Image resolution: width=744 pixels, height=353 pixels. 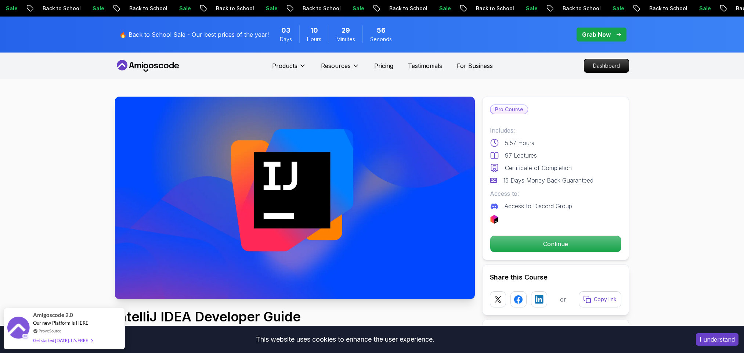 I want to click on span: 10 Hours, so click(x=314, y=30).